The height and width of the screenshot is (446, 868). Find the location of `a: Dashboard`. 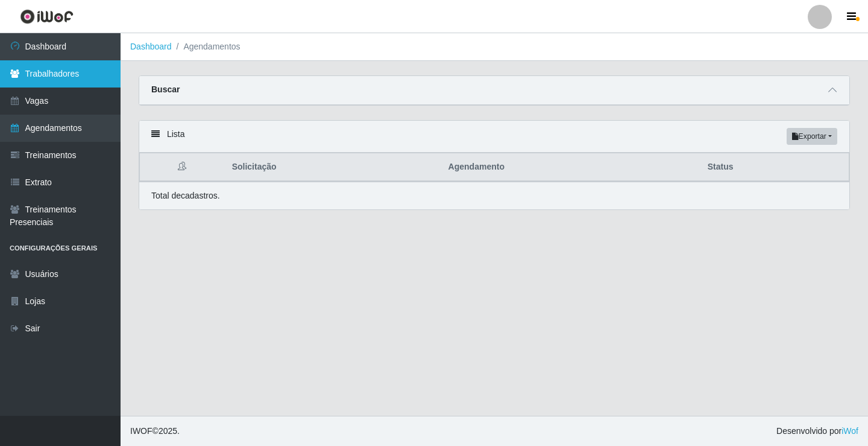

a: Dashboard is located at coordinates (150, 46).